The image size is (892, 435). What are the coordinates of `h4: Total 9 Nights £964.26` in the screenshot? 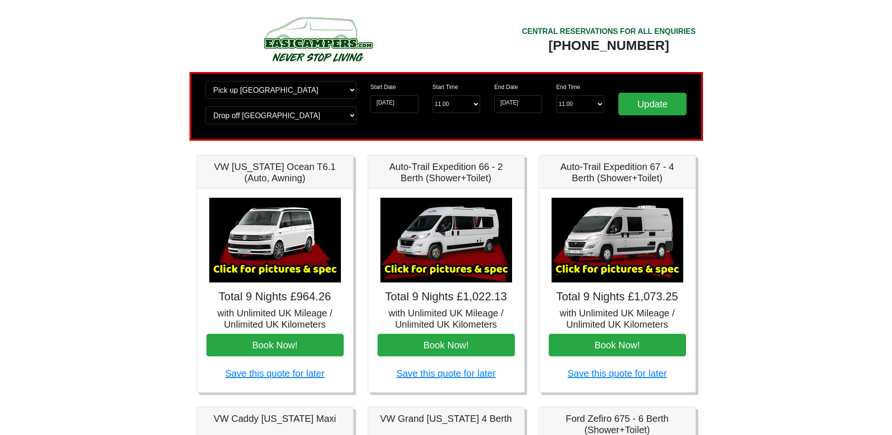 It's located at (275, 296).